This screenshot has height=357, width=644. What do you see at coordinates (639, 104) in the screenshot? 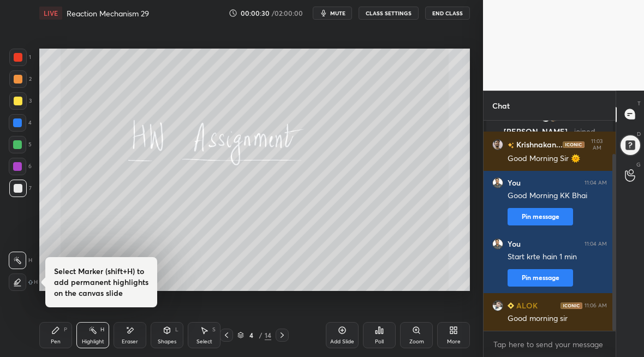
I see `p: T` at bounding box center [639, 104].